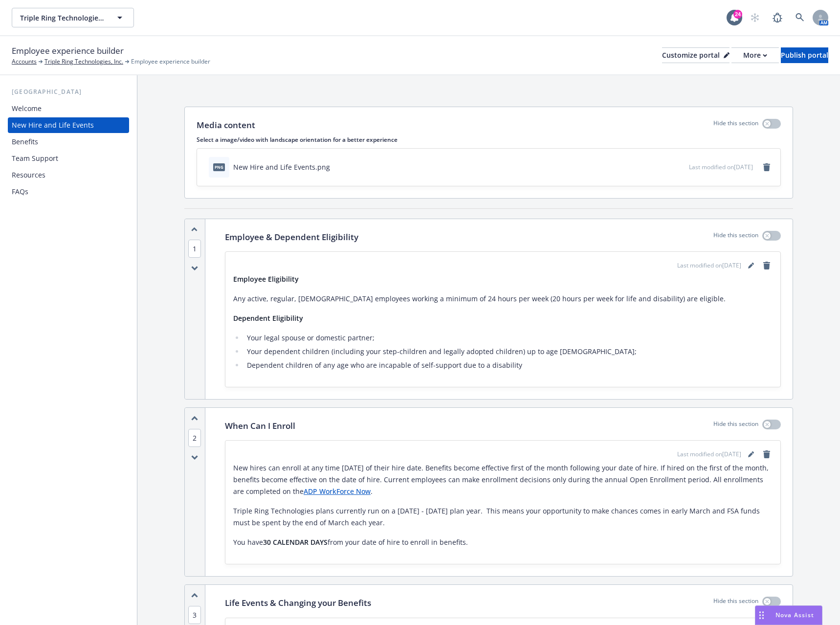 Image resolution: width=840 pixels, height=625 pixels. Describe the element at coordinates (68, 142) in the screenshot. I see `a: Benefits` at that location.